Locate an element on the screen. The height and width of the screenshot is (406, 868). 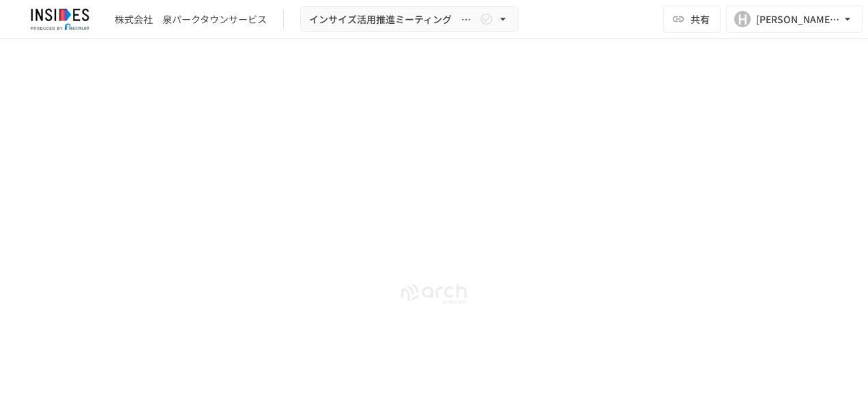
div: H is located at coordinates (743, 19).